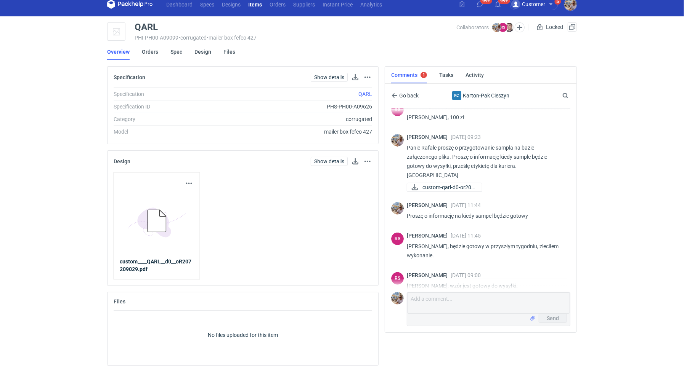 This screenshot has height=370, width=684. Describe the element at coordinates (423, 75) in the screenshot. I see `div: 1` at that location.